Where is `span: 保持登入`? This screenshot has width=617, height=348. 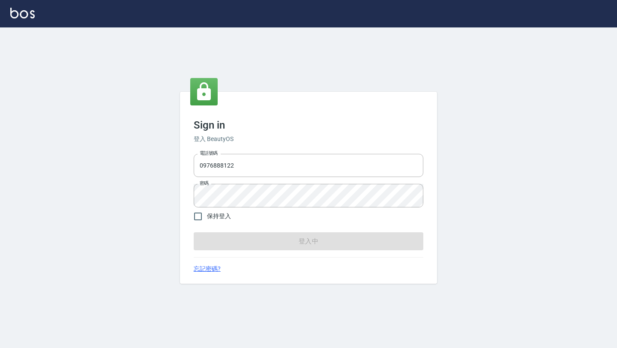 span: 保持登入 is located at coordinates (219, 216).